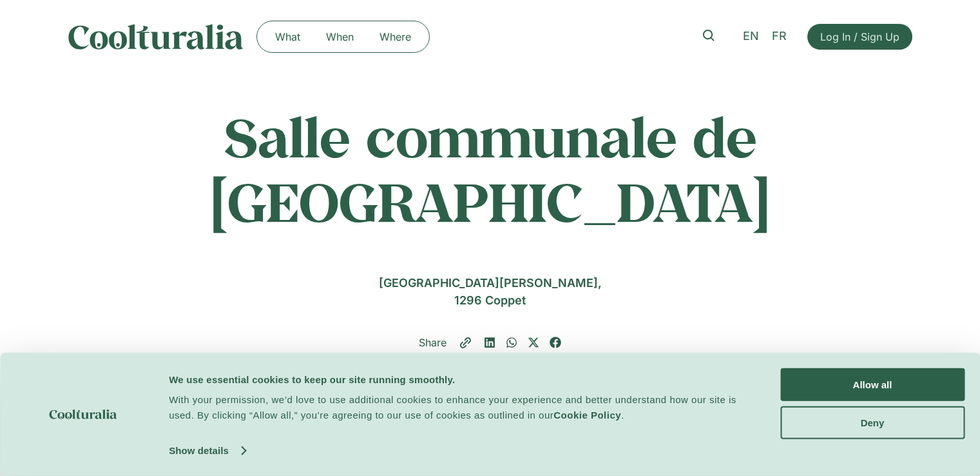 This screenshot has height=476, width=980. Describe the element at coordinates (779, 36) in the screenshot. I see `span: FR` at that location.